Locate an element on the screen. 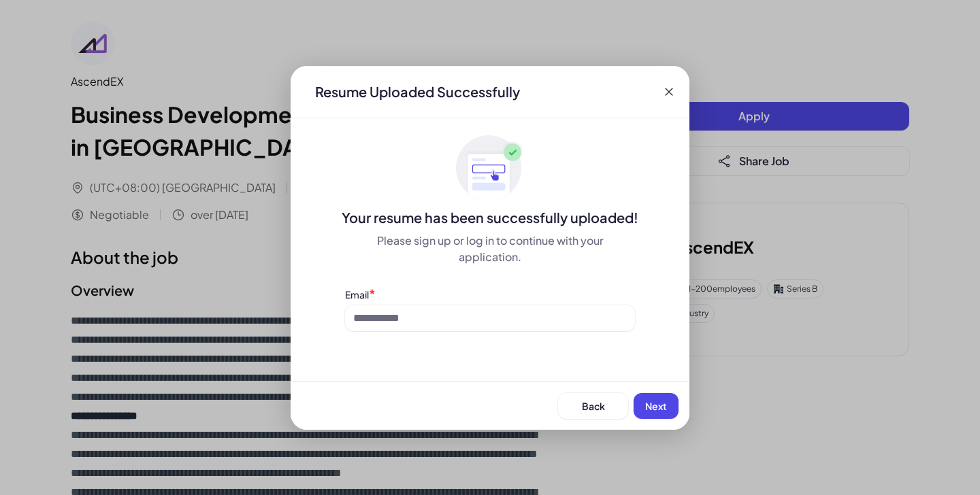 Image resolution: width=980 pixels, height=495 pixels. span: Back is located at coordinates (593, 406).